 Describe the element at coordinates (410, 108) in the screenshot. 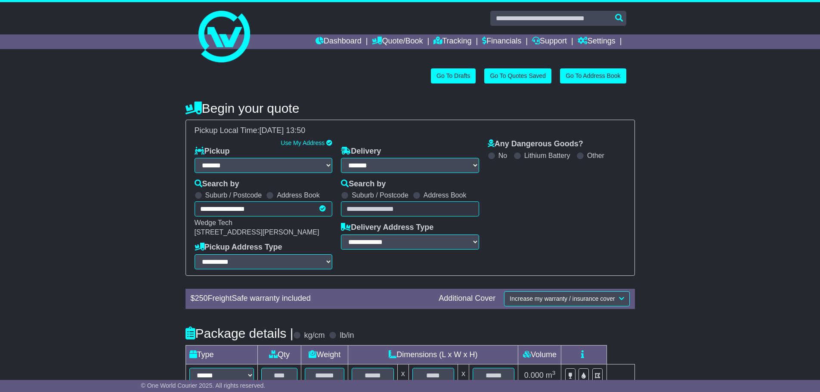

I see `h4: Begin your quote` at that location.